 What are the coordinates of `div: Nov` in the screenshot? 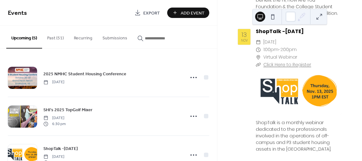 It's located at (244, 41).